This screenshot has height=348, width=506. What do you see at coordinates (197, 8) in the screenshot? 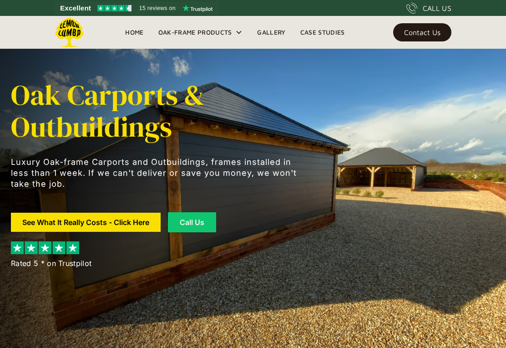
I see `img: Trustpilot logo` at bounding box center [197, 8].